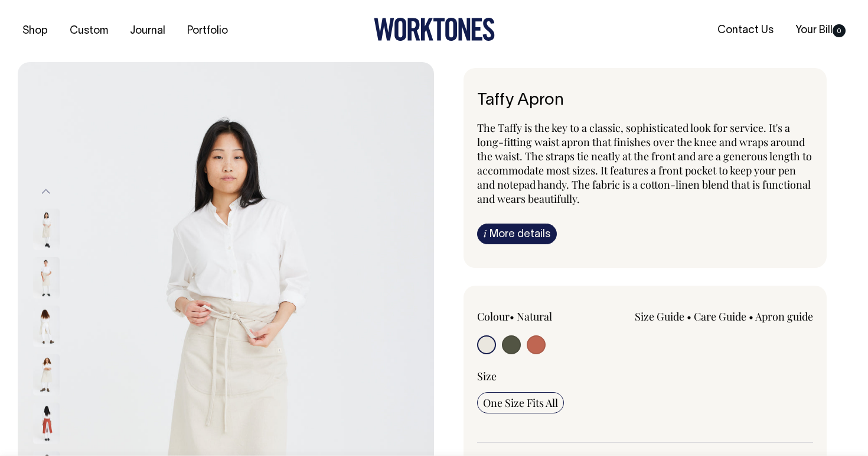 The image size is (868, 456). Describe the element at coordinates (89, 31) in the screenshot. I see `a: Custom` at that location.